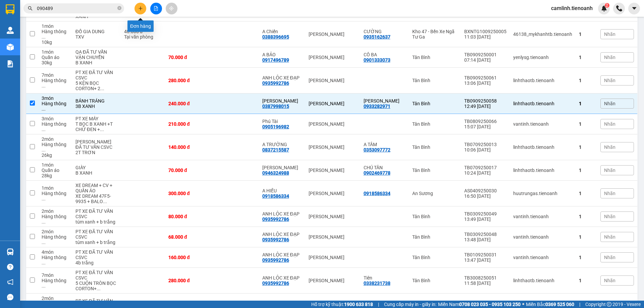 This screenshot has height=308, width=644. Describe the element at coordinates (188, 194) in the screenshot. I see `div: 300.000 đ` at that location.